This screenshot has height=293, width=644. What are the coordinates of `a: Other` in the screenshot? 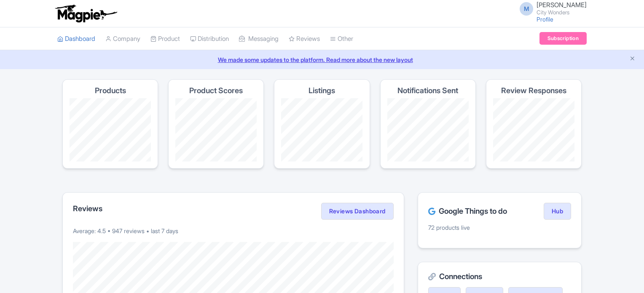 It's located at (342, 39).